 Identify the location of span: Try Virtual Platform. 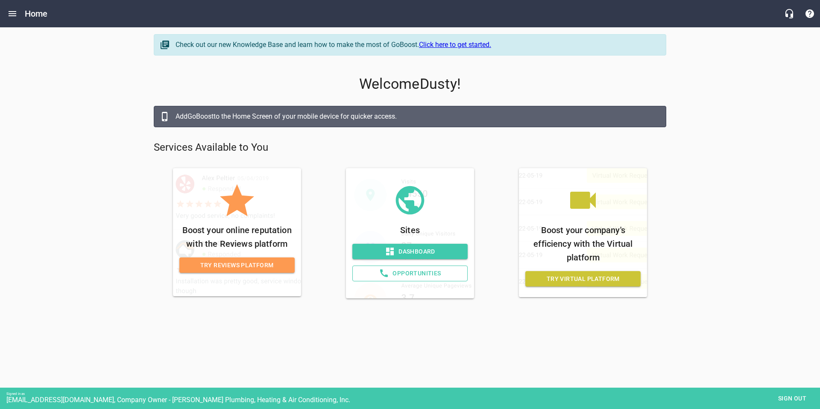
(583, 279).